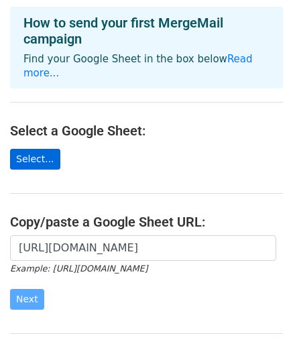  I want to click on h4: Copy/paste a Google Sheet URL:, so click(146, 222).